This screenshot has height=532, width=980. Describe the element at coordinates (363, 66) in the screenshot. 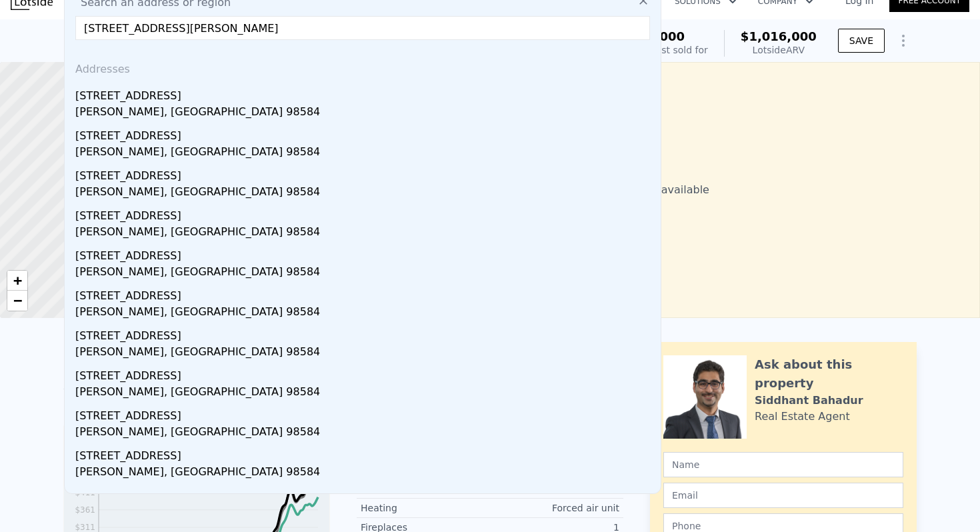

I see `div: Addresses` at that location.